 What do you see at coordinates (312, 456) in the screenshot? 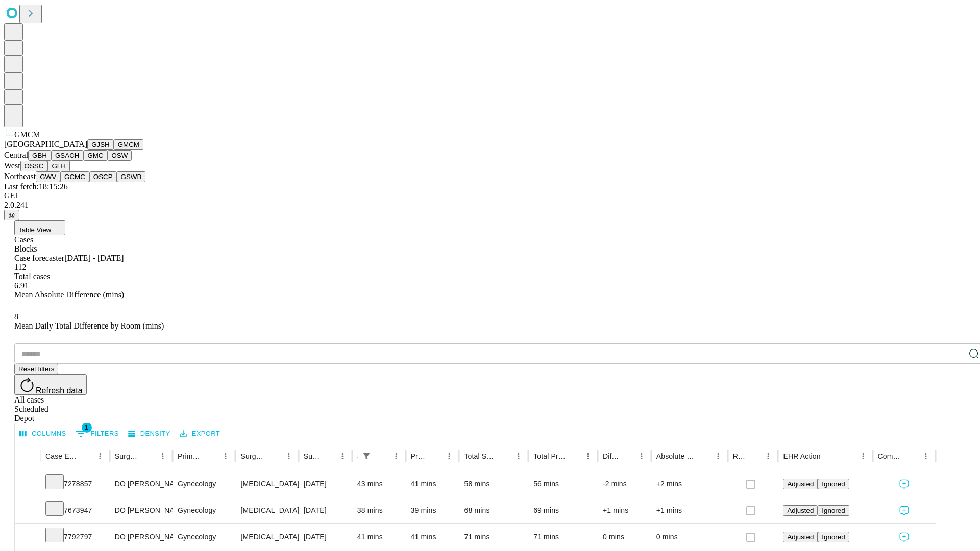
I see `div: Surgery Date` at bounding box center [312, 456].